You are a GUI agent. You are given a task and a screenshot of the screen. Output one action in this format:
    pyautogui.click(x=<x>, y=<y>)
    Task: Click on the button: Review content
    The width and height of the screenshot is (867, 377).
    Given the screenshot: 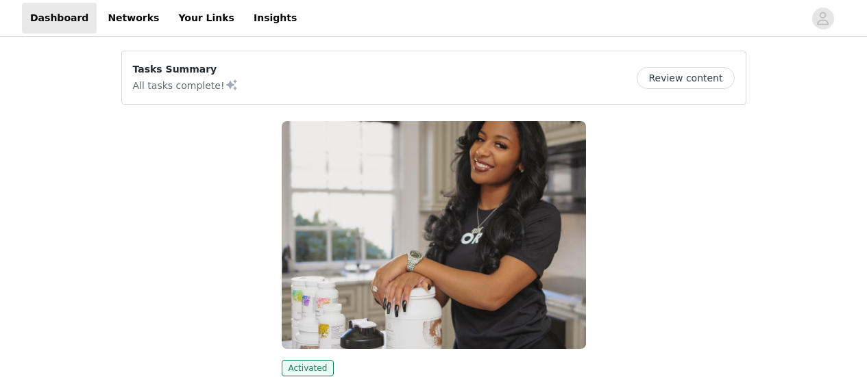 What is the action you would take?
    pyautogui.click(x=685, y=78)
    